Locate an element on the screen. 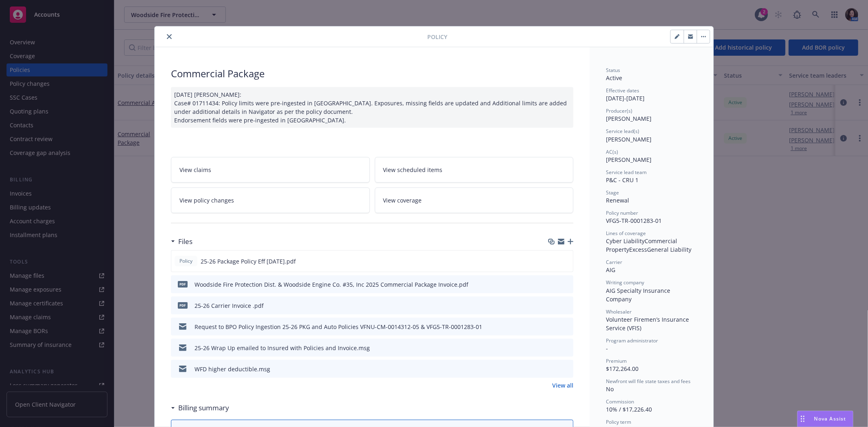 Image resolution: width=868 pixels, height=427 pixels. span: Producer(s) is located at coordinates (619, 111).